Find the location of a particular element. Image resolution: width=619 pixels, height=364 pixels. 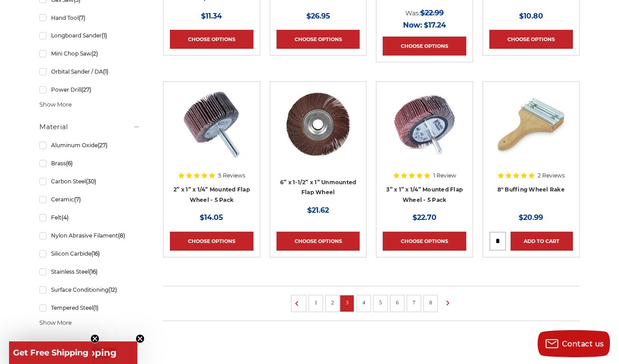

a: Mini Chop Saw is located at coordinates (89, 53).